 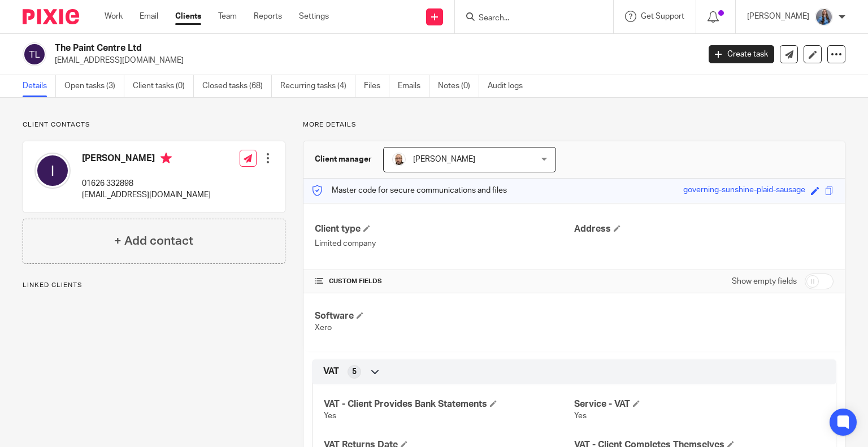 What do you see at coordinates (703, 229) in the screenshot?
I see `h4: Address` at bounding box center [703, 229].